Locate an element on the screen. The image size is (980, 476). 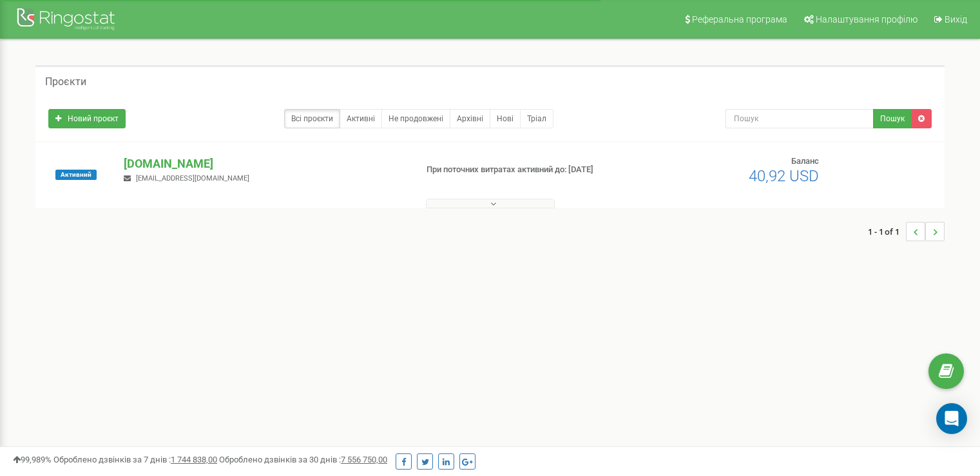
a: Тріал is located at coordinates (537, 118).